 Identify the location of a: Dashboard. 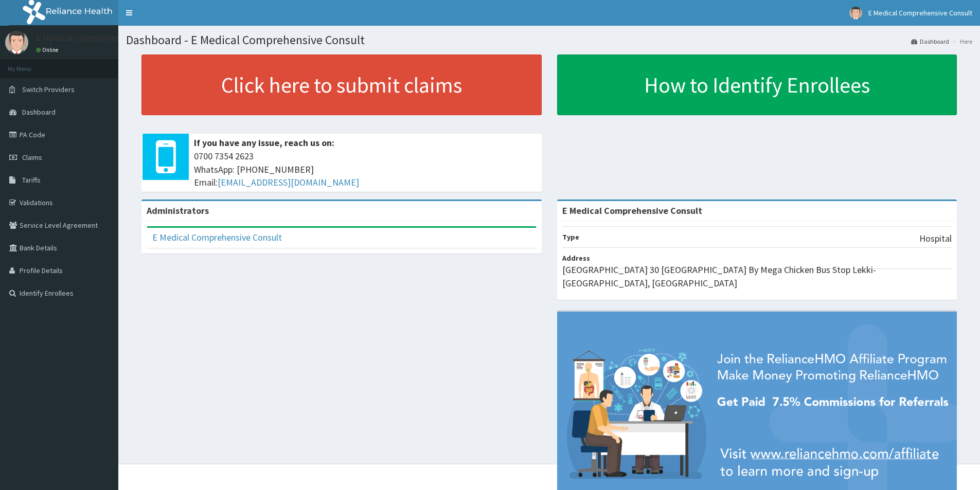
(930, 41).